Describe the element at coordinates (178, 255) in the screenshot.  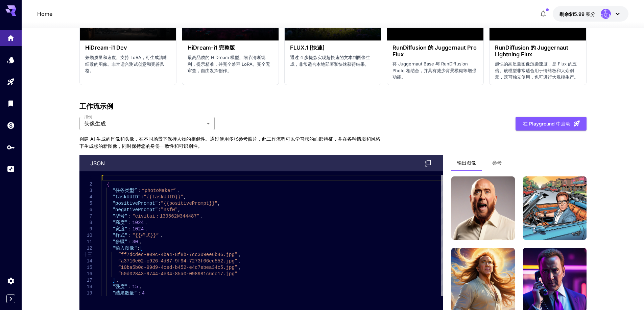
I see `font: “ff7dcdec-e09c-4ba4-8f8b-7cc309ee6b46.jpg”` at that location.